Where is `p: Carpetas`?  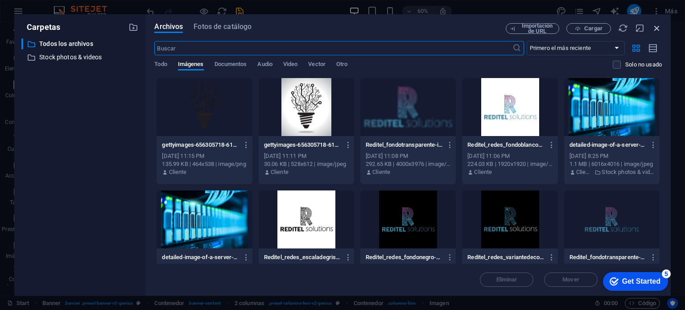
p: Carpetas is located at coordinates (41, 27).